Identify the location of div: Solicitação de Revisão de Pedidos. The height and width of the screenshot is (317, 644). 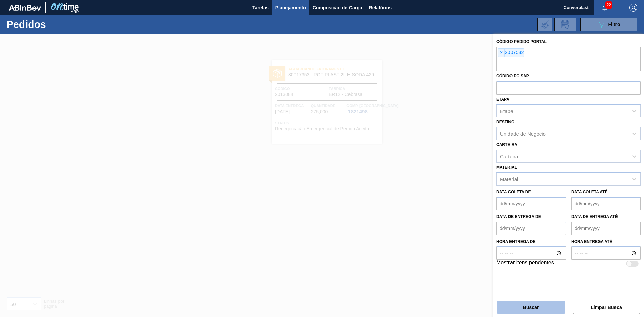
(566, 25).